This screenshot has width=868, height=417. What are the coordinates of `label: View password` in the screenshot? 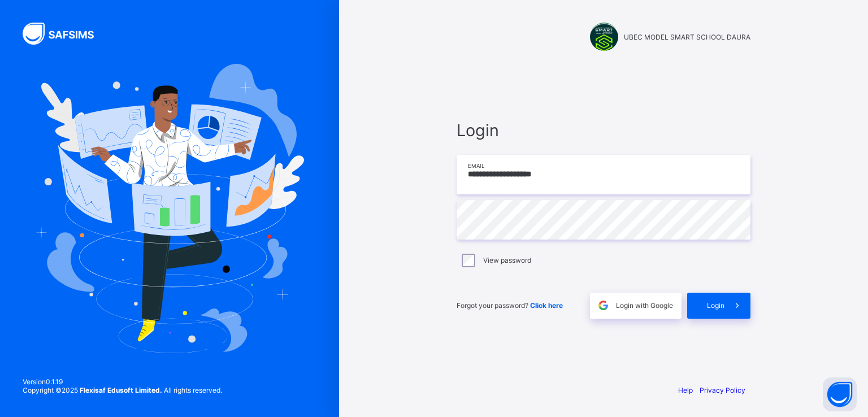 It's located at (507, 260).